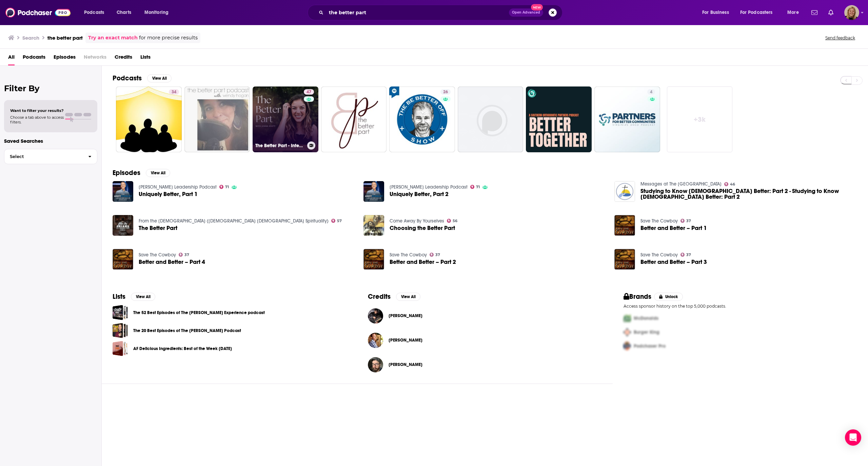 This screenshot has width=868, height=466. I want to click on span: for more precise results, so click(168, 38).